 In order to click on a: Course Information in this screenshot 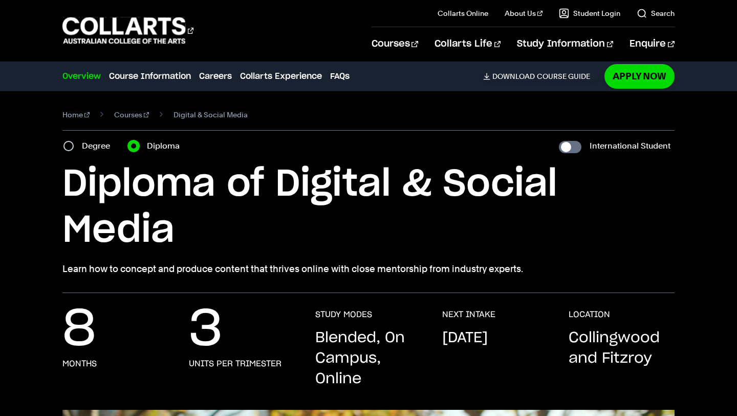, I will do `click(150, 76)`.